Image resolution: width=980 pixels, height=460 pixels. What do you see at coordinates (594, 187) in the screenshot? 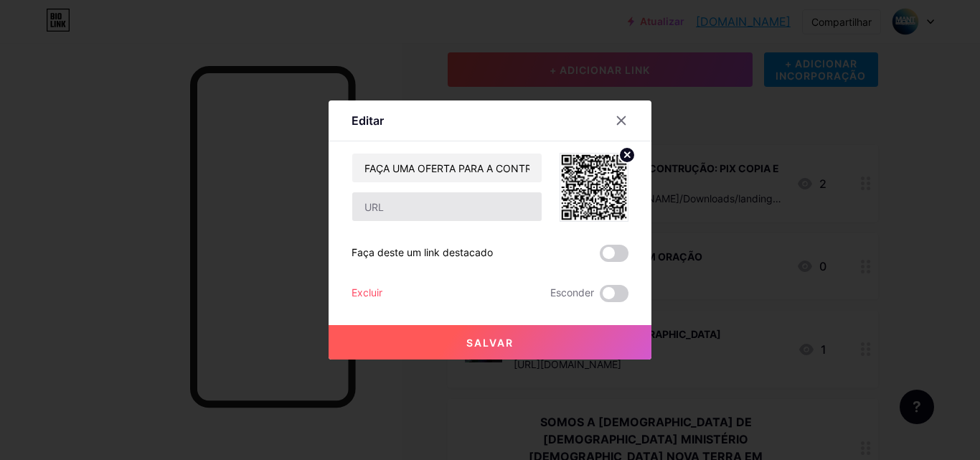
I see `img: link_miniatura` at bounding box center [594, 187].